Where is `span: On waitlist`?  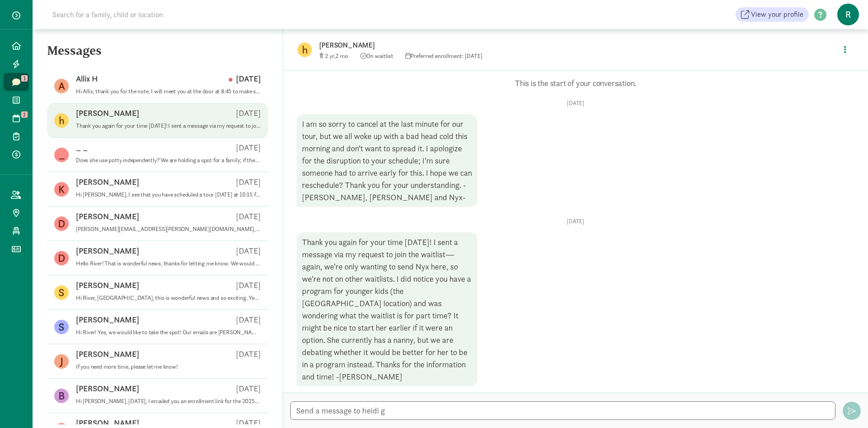
span: On waitlist is located at coordinates (377, 55).